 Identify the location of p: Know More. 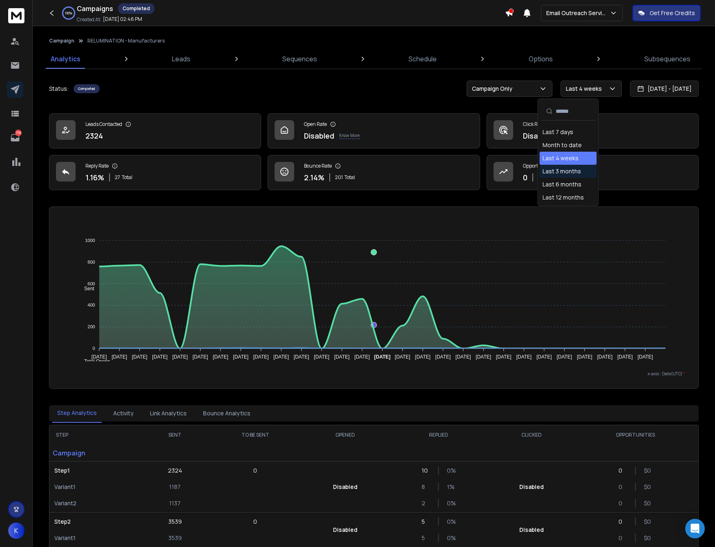
(349, 136).